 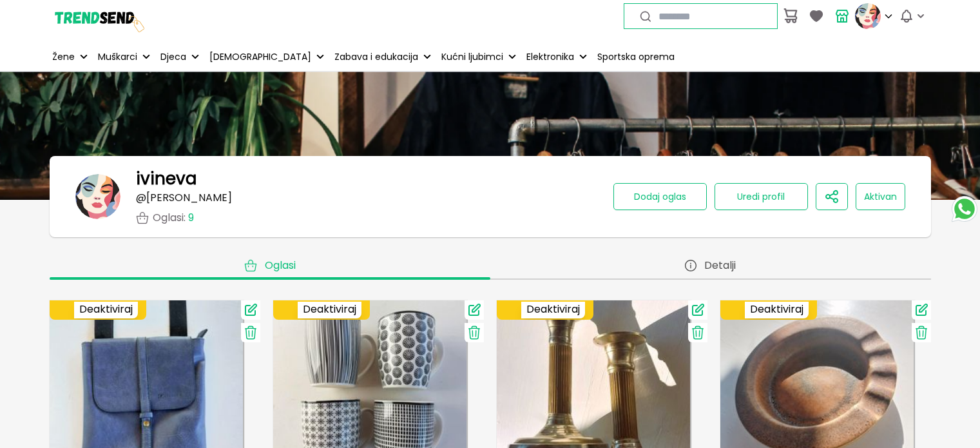 I want to click on button: Elektronika, so click(x=557, y=57).